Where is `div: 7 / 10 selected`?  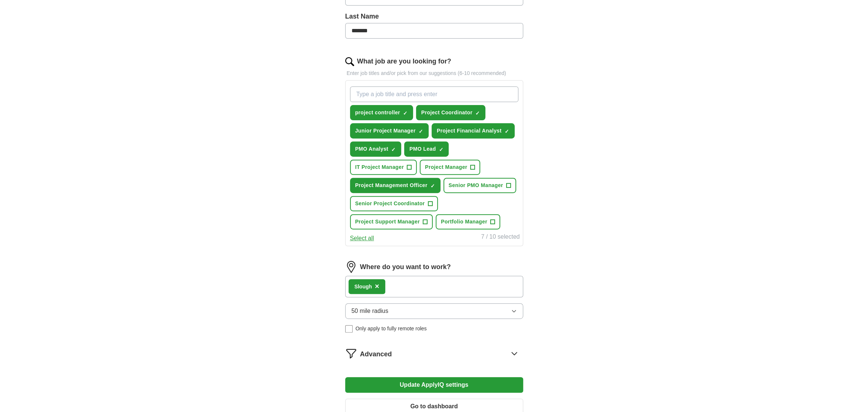
div: 7 / 10 selected is located at coordinates (500, 238).